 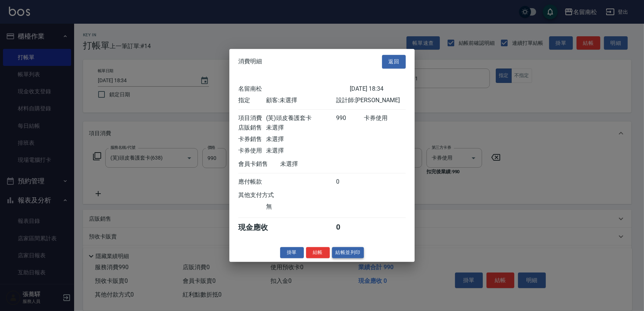 I want to click on div: 應付帳款, so click(x=252, y=182).